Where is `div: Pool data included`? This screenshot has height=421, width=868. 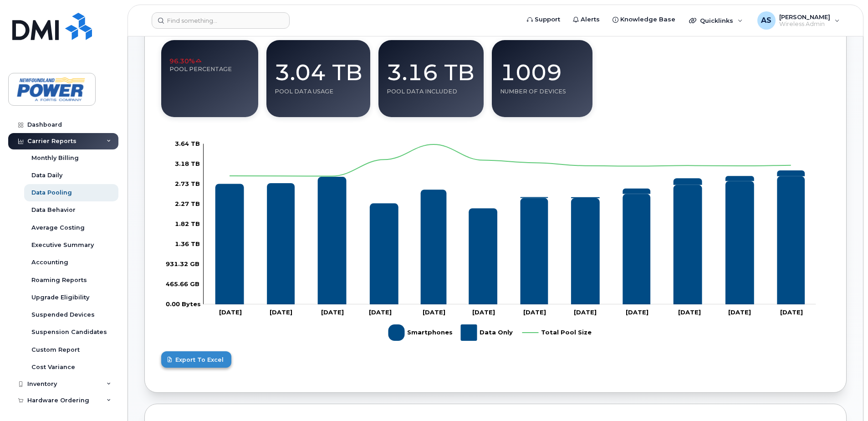
div: Pool data included is located at coordinates (431, 92).